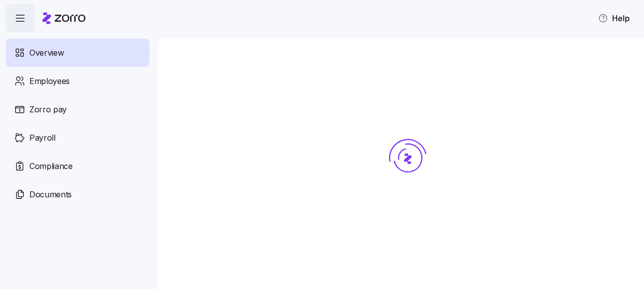 Image resolution: width=644 pixels, height=289 pixels. Describe the element at coordinates (78, 166) in the screenshot. I see `a: Compliance` at that location.